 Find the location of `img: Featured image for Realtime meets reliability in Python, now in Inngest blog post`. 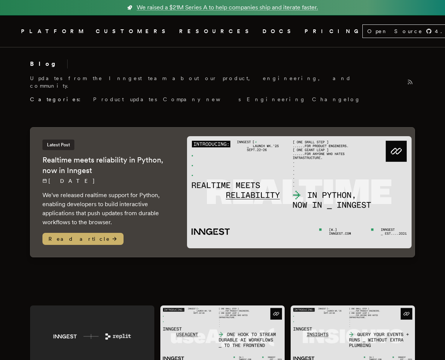

img: Featured image for Realtime meets reliability in Python, now in Inngest blog post is located at coordinates (299, 192).